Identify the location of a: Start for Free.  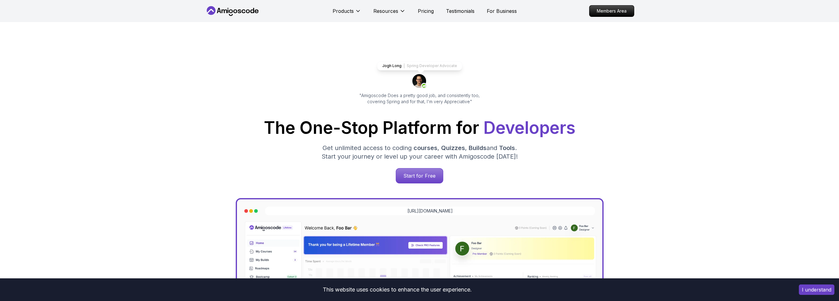
(420, 176).